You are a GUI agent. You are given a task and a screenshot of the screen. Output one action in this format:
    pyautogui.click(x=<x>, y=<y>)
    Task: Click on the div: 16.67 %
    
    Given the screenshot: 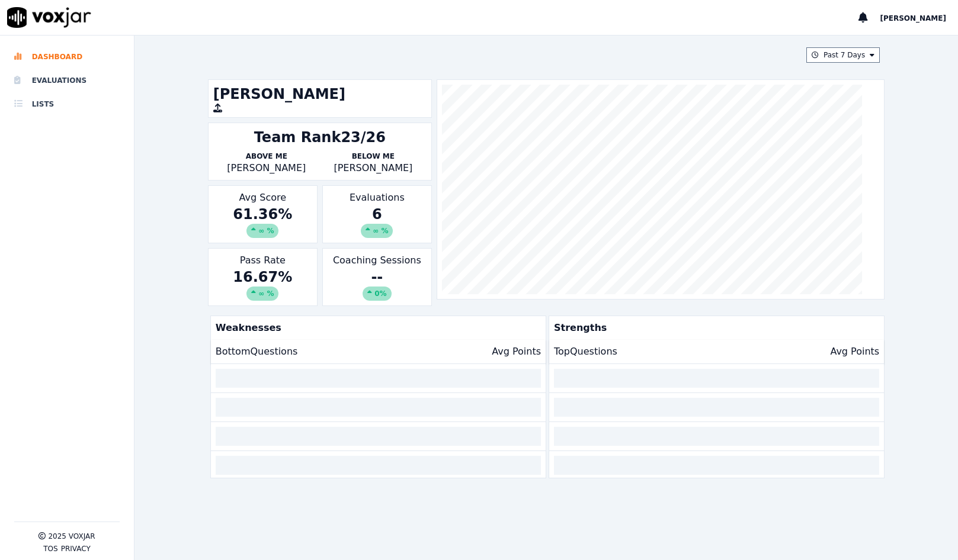 What is the action you would take?
    pyautogui.click(x=262, y=284)
    